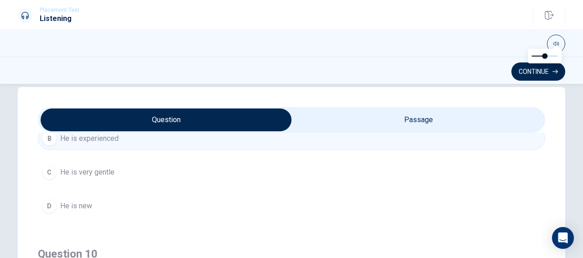 The width and height of the screenshot is (583, 258). What do you see at coordinates (291, 206) in the screenshot?
I see `button: DHe is new` at bounding box center [291, 206].